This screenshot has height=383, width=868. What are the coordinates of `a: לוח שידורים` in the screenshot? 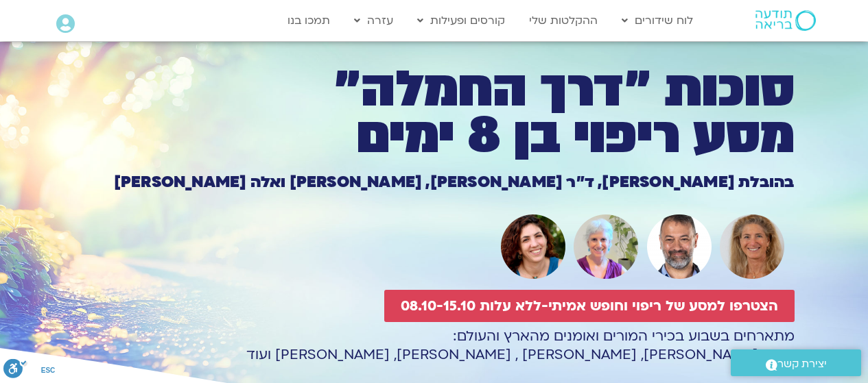 It's located at (657, 20).